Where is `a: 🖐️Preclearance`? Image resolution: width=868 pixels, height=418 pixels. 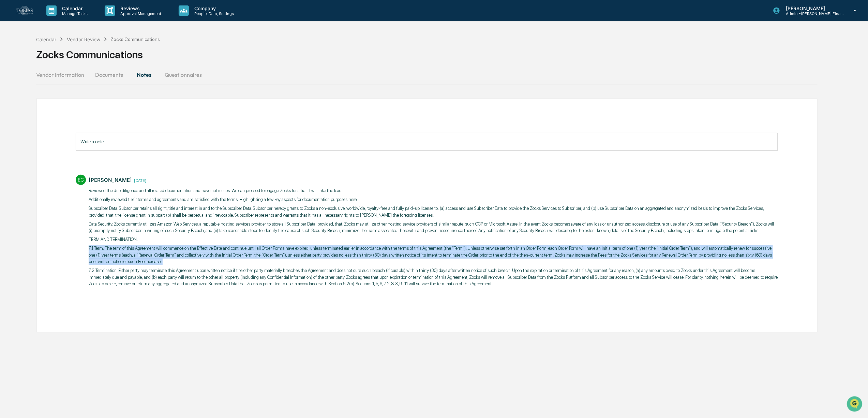 a: 🖐️Preclearance is located at coordinates (25, 90).